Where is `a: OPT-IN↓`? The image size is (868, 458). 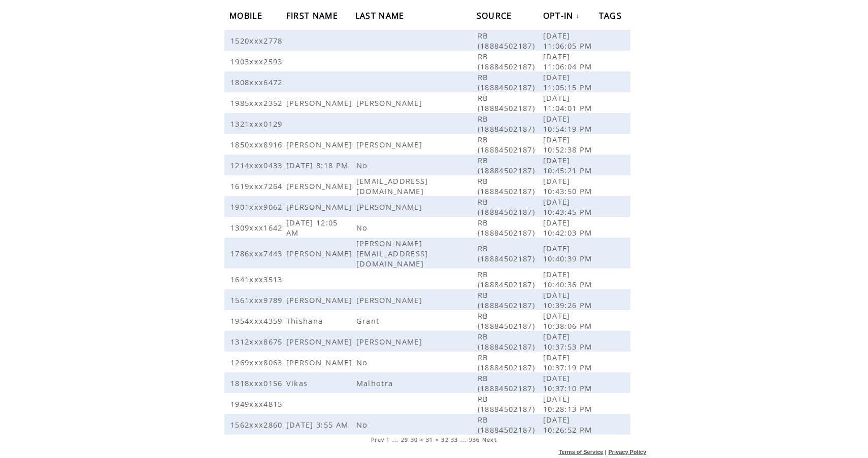 a: OPT-IN↓ is located at coordinates (561, 16).